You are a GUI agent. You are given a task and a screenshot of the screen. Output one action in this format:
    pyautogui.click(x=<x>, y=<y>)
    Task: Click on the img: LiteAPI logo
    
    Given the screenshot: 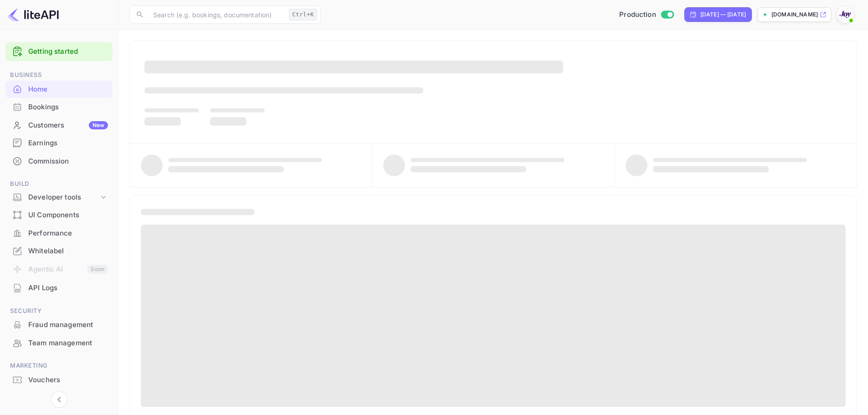 What is the action you would take?
    pyautogui.click(x=33, y=15)
    